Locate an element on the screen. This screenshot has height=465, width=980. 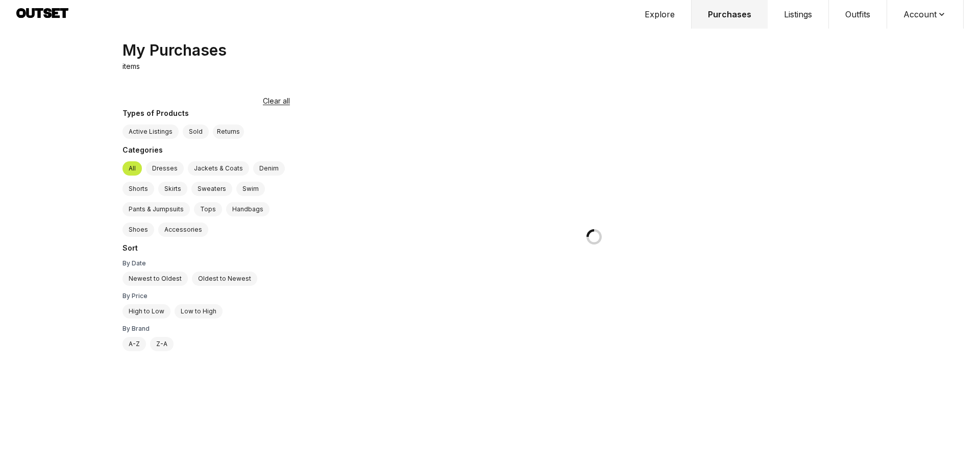
label: Pants & Jumpsuits is located at coordinates (156, 209).